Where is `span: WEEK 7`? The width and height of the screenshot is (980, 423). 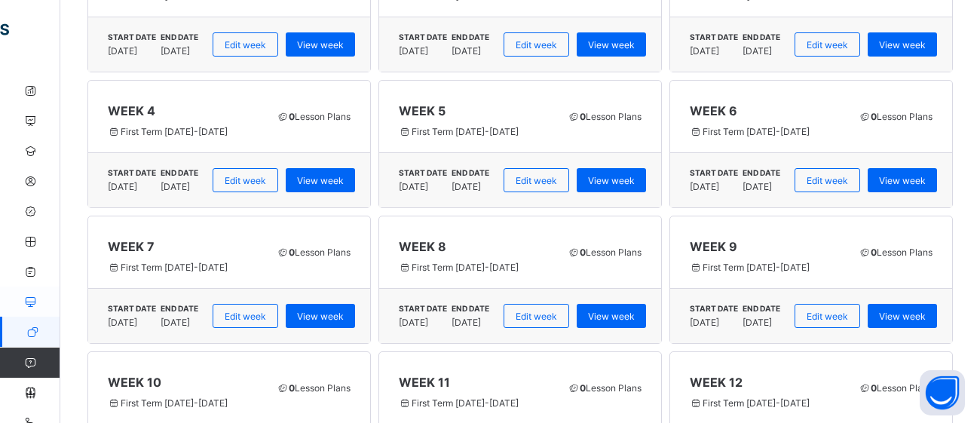
span: WEEK 7 is located at coordinates (183, 246).